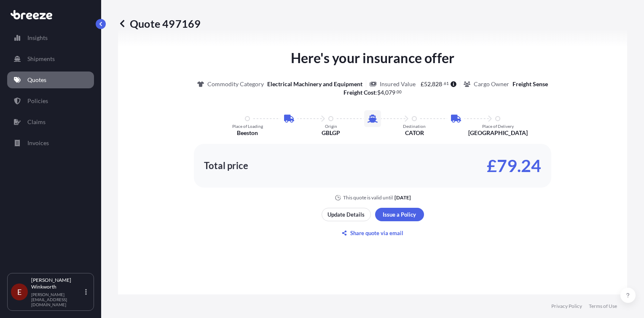 This screenshot has height=318, width=644. What do you see at coordinates (399, 215) in the screenshot?
I see `button: Issue a Policy` at bounding box center [399, 215].